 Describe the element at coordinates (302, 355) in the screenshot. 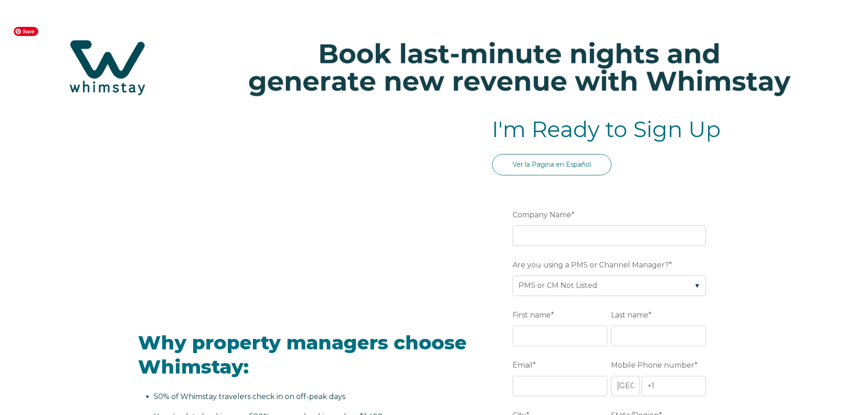

I see `span: Why property managers choose Whimstay:` at that location.